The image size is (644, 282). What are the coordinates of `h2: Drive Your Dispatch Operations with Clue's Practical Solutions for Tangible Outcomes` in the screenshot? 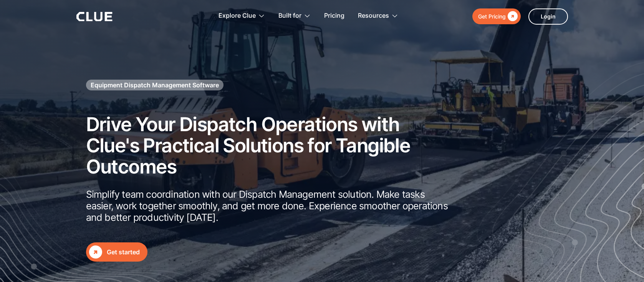 It's located at (268, 146).